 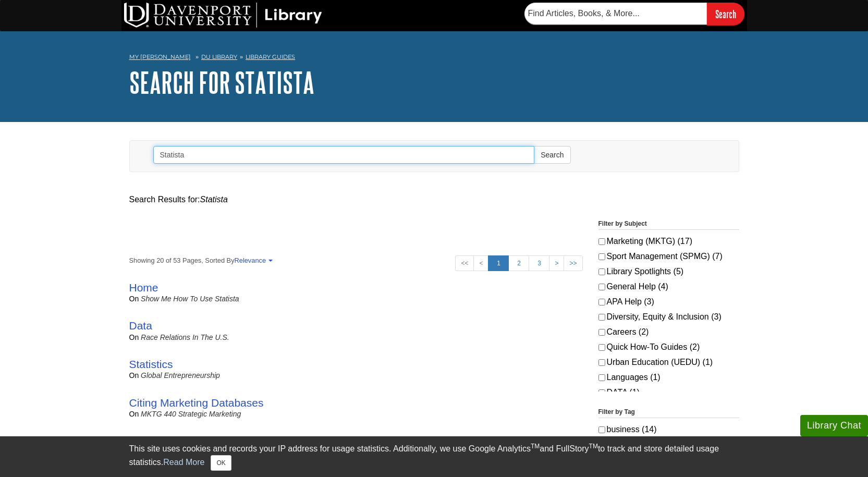 What do you see at coordinates (601, 378) in the screenshot?
I see `input: Languages (1)` at bounding box center [601, 378].